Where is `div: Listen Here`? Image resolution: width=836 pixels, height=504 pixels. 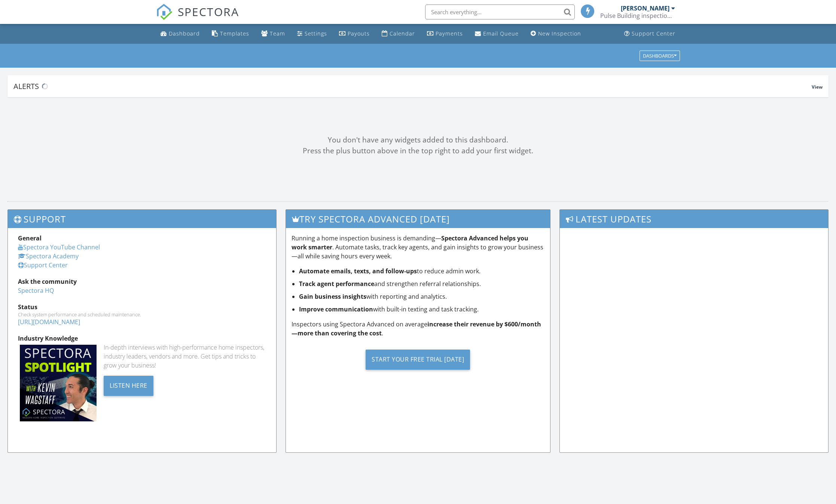
div: Listen Here is located at coordinates (128, 386).